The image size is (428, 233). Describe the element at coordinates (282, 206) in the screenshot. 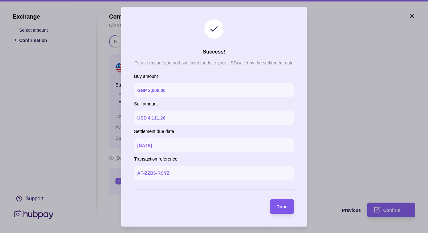

I see `button: Done` at that location.